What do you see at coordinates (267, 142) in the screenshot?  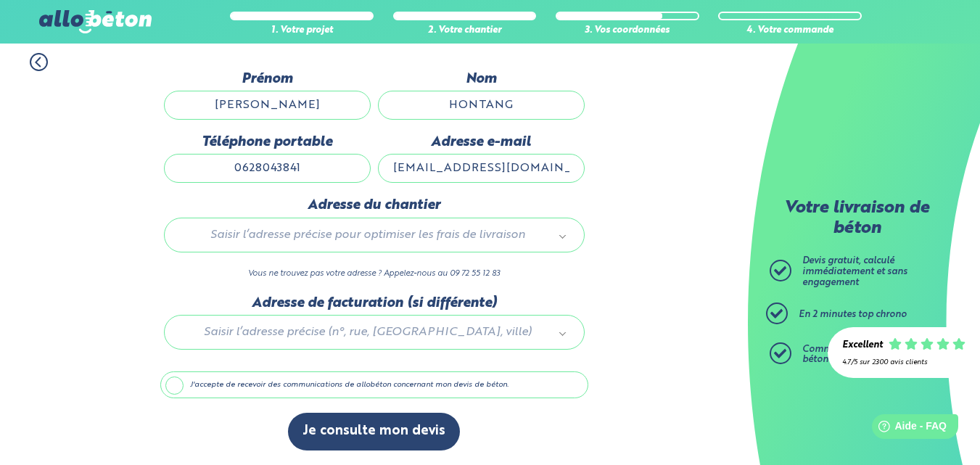 I see `label: Téléphone portable` at bounding box center [267, 142].